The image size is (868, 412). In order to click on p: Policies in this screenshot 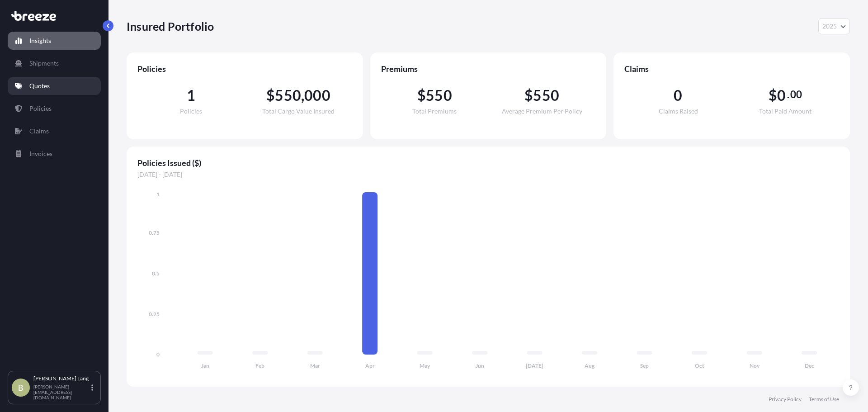, I will do `click(40, 108)`.